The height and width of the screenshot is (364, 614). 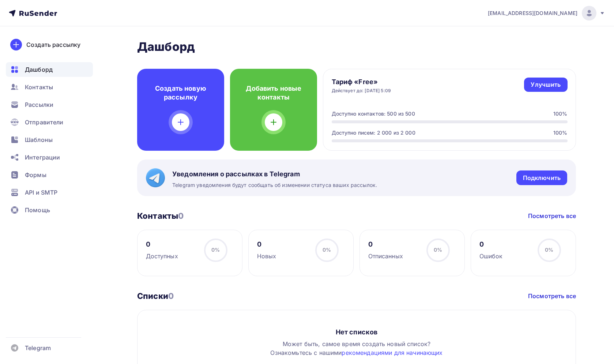 What do you see at coordinates (374, 114) in the screenshot?
I see `div: Доступно контактов: 500 из 500` at bounding box center [374, 114].